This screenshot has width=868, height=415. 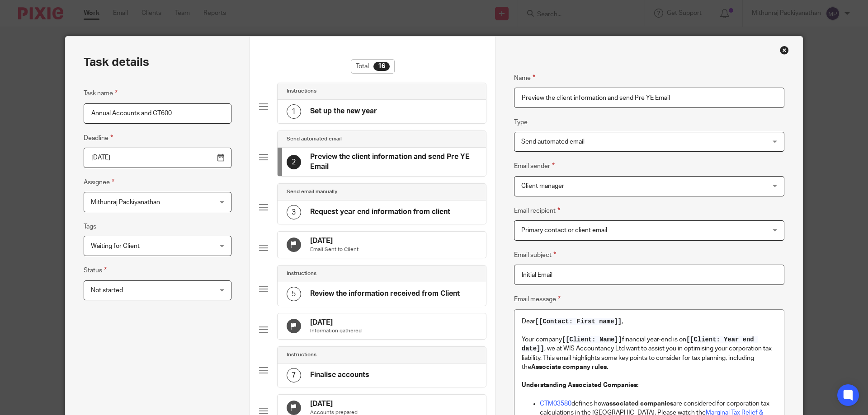 I want to click on span: [[Contact: First name]], so click(x=579, y=322).